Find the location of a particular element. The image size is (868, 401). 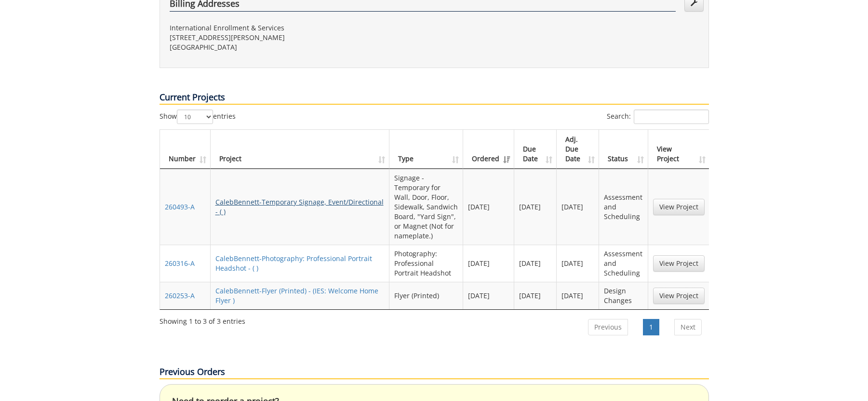

a: CalebBennett-Photography: Professional Portrait Headshot - ( ) is located at coordinates (294, 263).